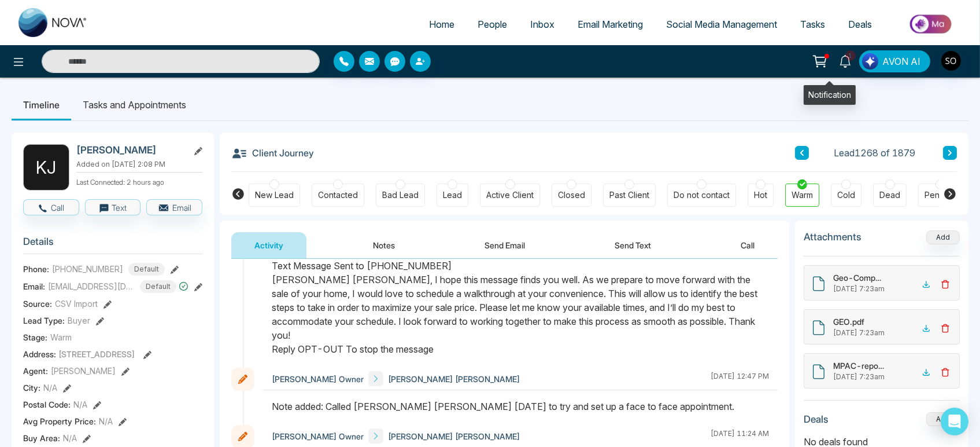 The image size is (980, 447). I want to click on div: Geo-Comparables.pdf, so click(859, 277).